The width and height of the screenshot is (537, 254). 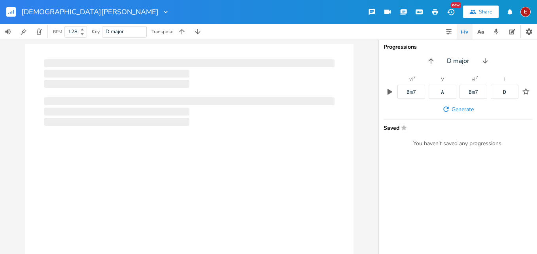 I want to click on div: Progressions, so click(x=458, y=47).